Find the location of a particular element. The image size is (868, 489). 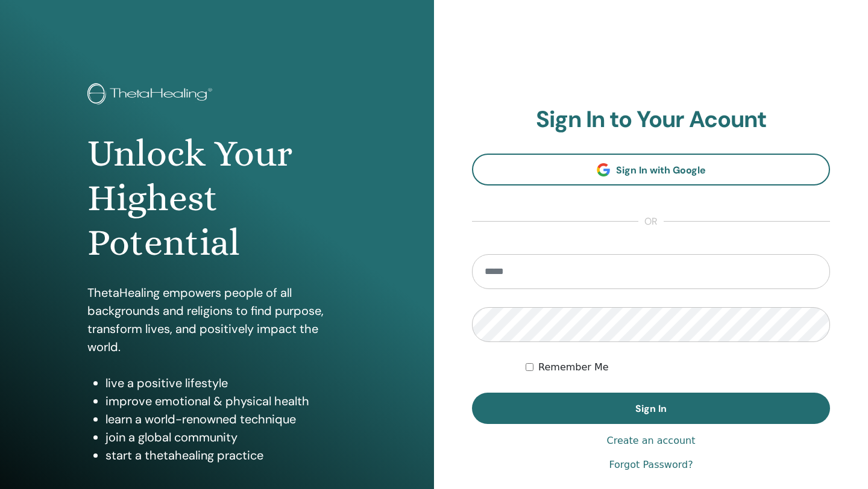

a: Forgot Password? is located at coordinates (651, 465).